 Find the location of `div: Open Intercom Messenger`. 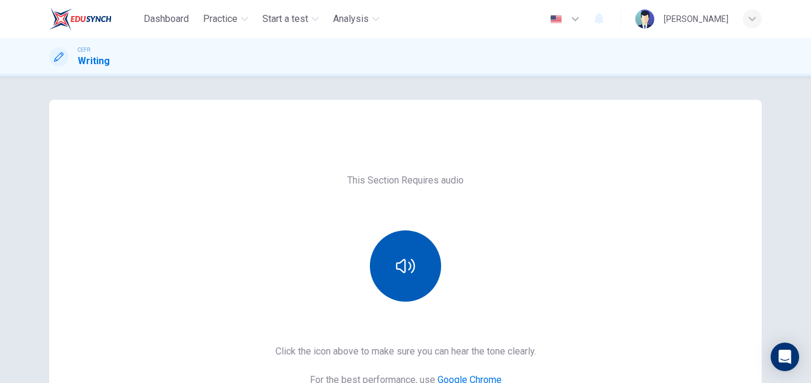

div: Open Intercom Messenger is located at coordinates (785, 357).